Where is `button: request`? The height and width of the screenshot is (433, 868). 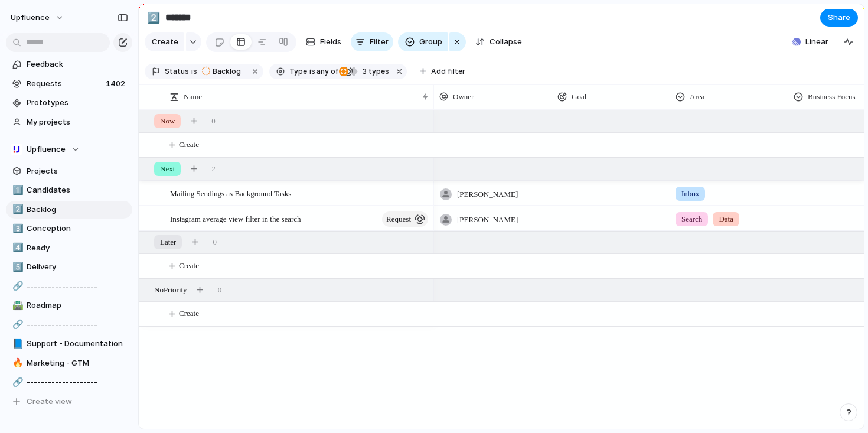
button: request is located at coordinates (405, 219).